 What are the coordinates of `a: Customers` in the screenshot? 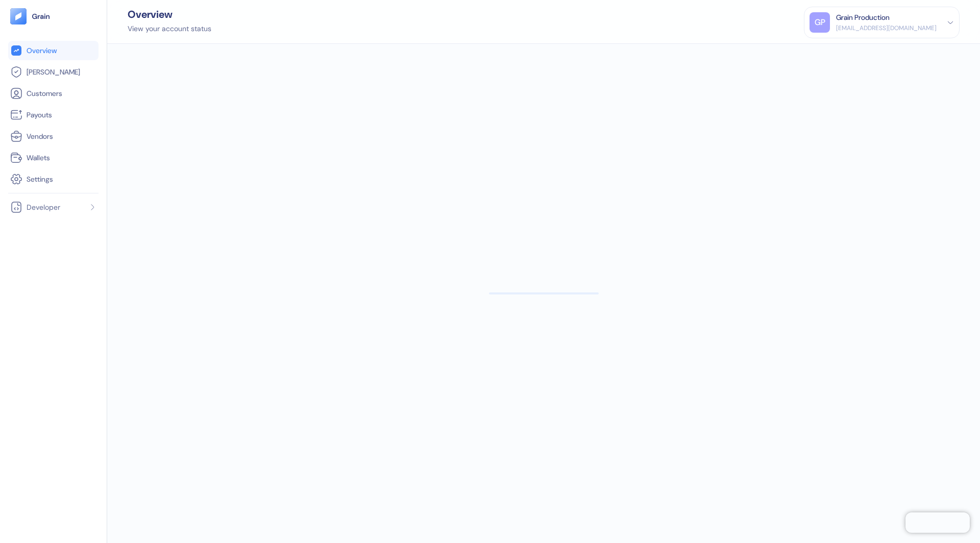 It's located at (53, 94).